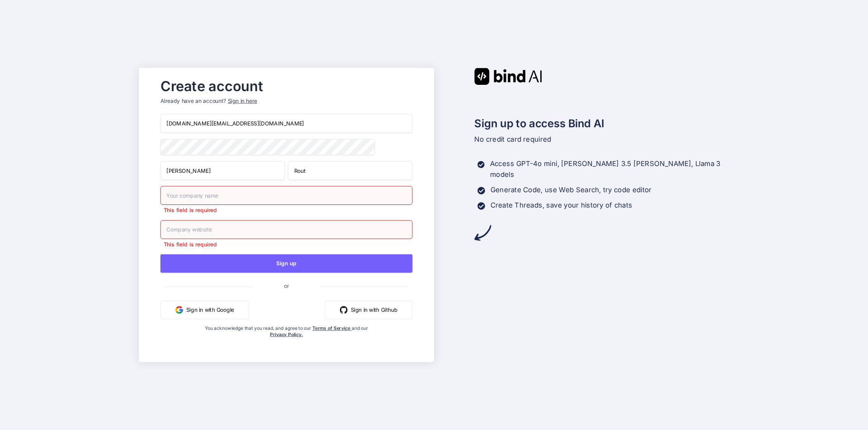 The height and width of the screenshot is (430, 868). Describe the element at coordinates (343, 310) in the screenshot. I see `img: github` at that location.